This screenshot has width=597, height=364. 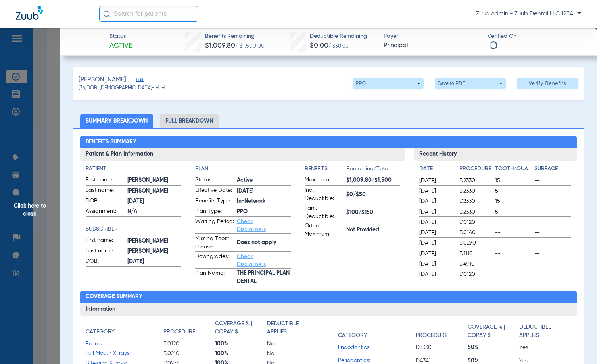 What do you see at coordinates (243, 168) in the screenshot?
I see `h4: Plan` at bounding box center [243, 168].